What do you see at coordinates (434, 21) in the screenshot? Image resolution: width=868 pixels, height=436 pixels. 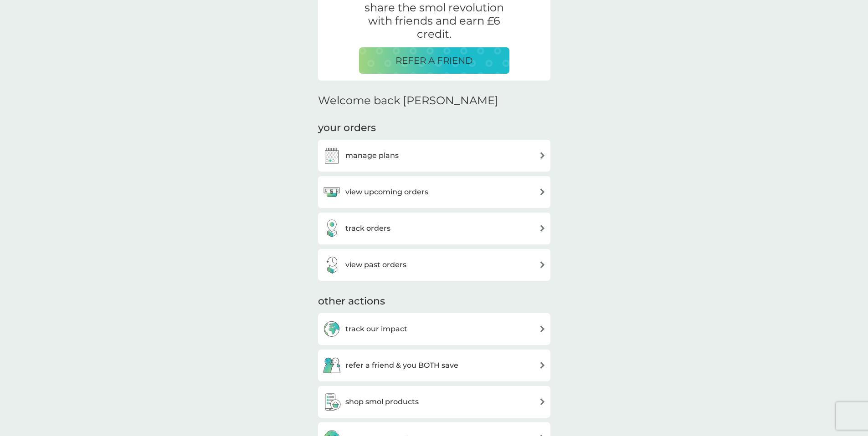 I see `p: share the smol revolution with friends and earn £6 credit.` at bounding box center [434, 21].